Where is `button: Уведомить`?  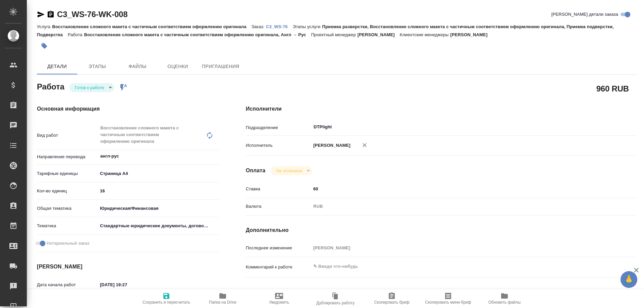
button: Уведомить is located at coordinates (279, 299).